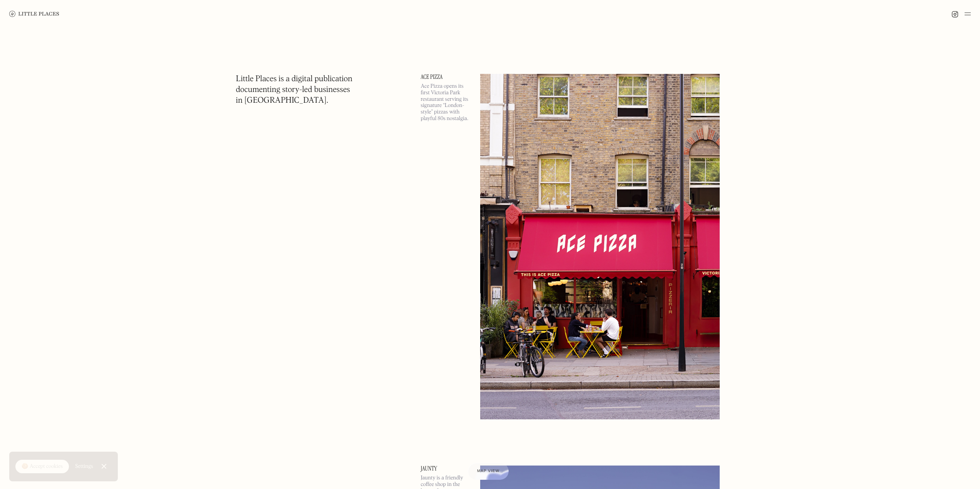 Image resolution: width=980 pixels, height=489 pixels. Describe the element at coordinates (84, 466) in the screenshot. I see `div: Settings` at that location.